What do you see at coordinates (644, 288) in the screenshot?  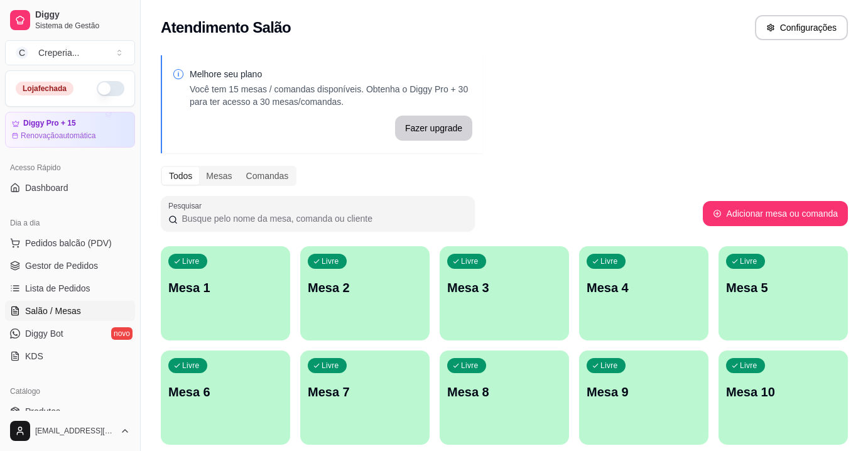 I see `p: Mesa 4` at bounding box center [644, 288].